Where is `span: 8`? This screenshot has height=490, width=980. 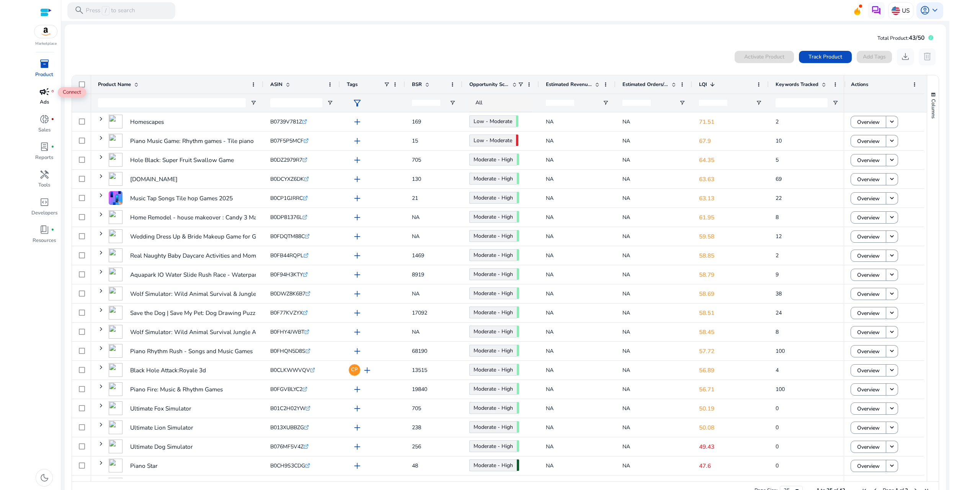 span: 8 is located at coordinates (777, 332).